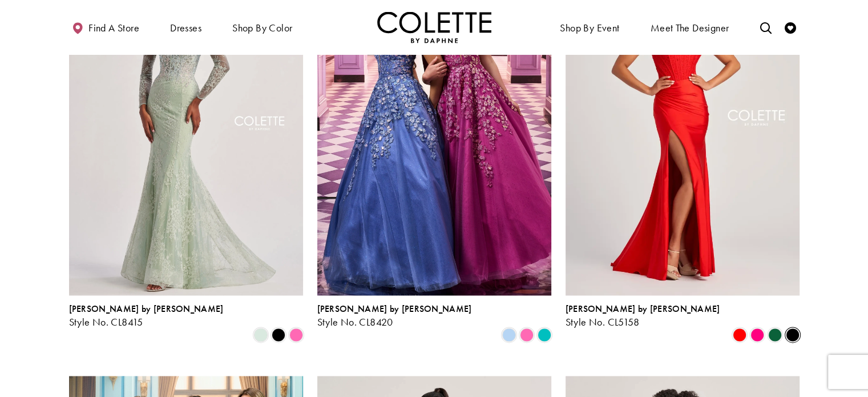 The image size is (868, 397). I want to click on i: Hunter, so click(775, 335).